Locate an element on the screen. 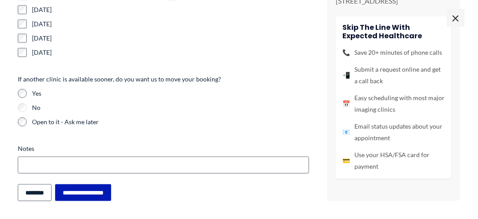  h4: Skip the line with Expected Healthcare is located at coordinates (394, 32).